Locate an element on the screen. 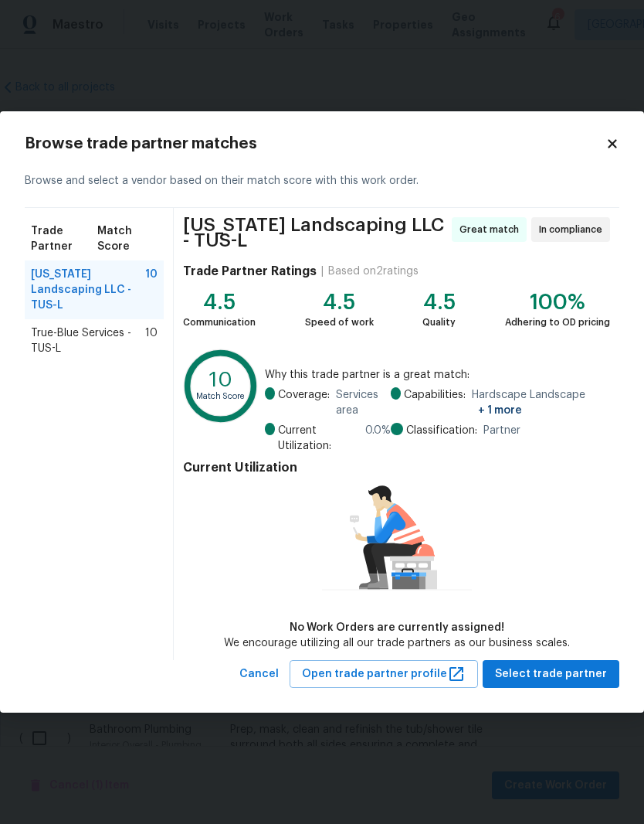 The width and height of the screenshot is (644, 824). span: Current Utilization: is located at coordinates (319, 438).